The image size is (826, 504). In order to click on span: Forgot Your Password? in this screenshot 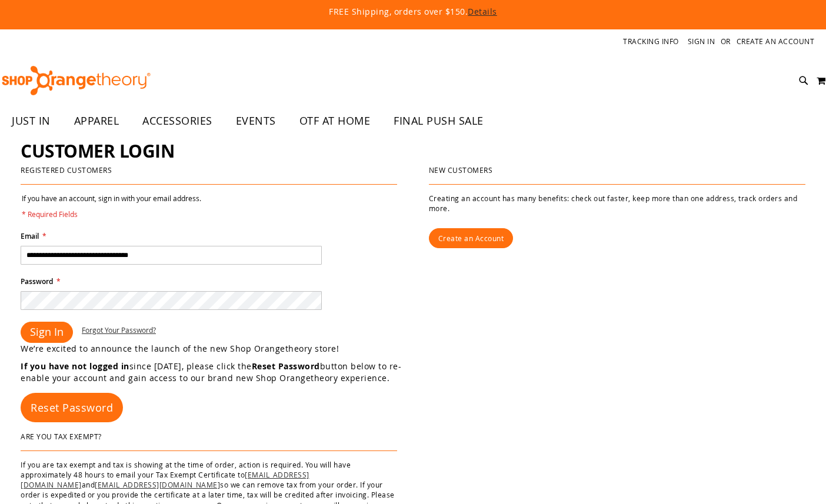, I will do `click(119, 330)`.